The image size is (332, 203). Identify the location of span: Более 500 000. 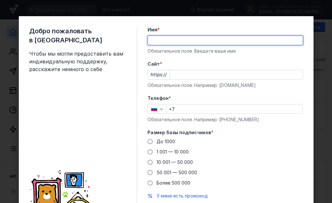
(173, 183).